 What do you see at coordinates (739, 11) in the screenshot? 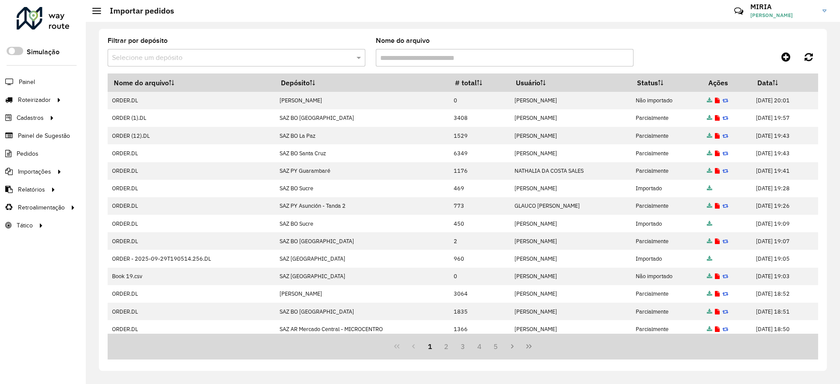
I see `a: Contato Rápido` at bounding box center [739, 11].